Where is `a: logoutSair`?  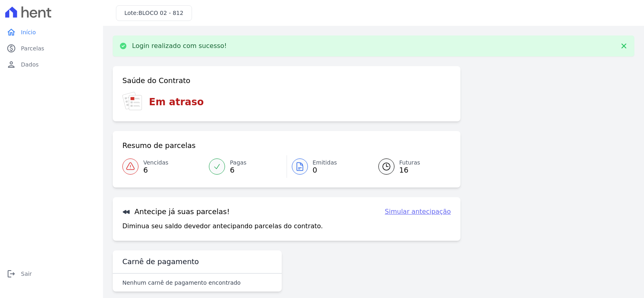 a: logoutSair is located at coordinates (52, 274).